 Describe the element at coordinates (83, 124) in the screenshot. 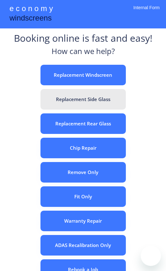

I see `button: Replacement Rear Glass` at that location.